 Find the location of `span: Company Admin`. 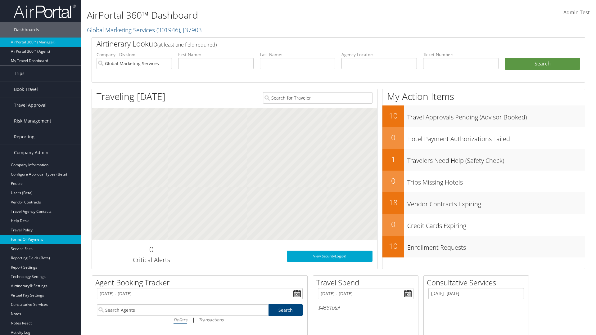

span: Company Admin is located at coordinates (31, 153).